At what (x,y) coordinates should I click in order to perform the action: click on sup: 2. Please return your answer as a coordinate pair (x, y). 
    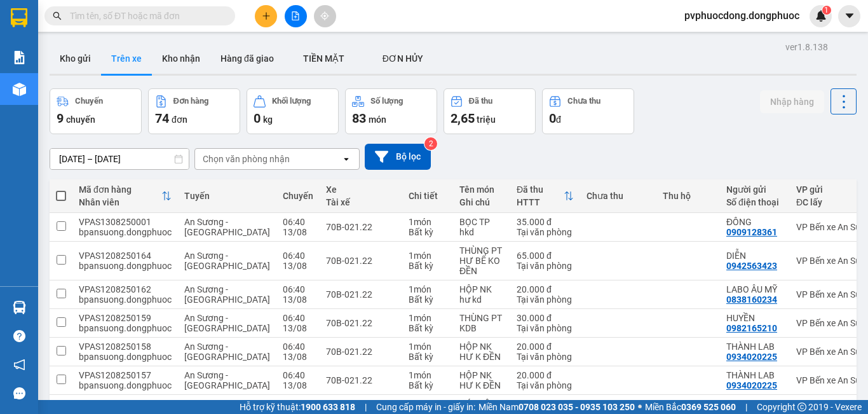
    Looking at the image, I should click on (431, 144).